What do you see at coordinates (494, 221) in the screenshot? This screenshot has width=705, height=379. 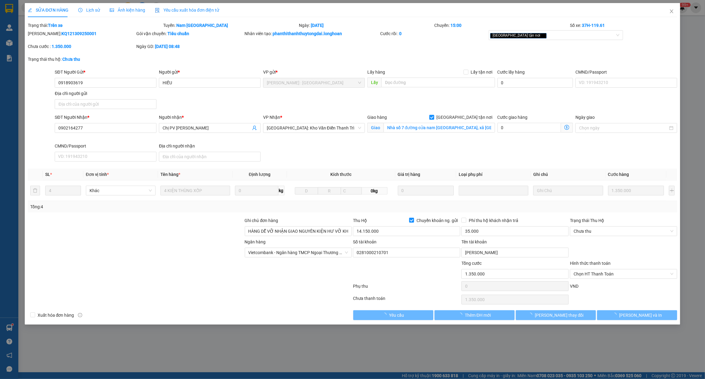 I see `span: Phí thu hộ khách nhận trả` at bounding box center [494, 221].